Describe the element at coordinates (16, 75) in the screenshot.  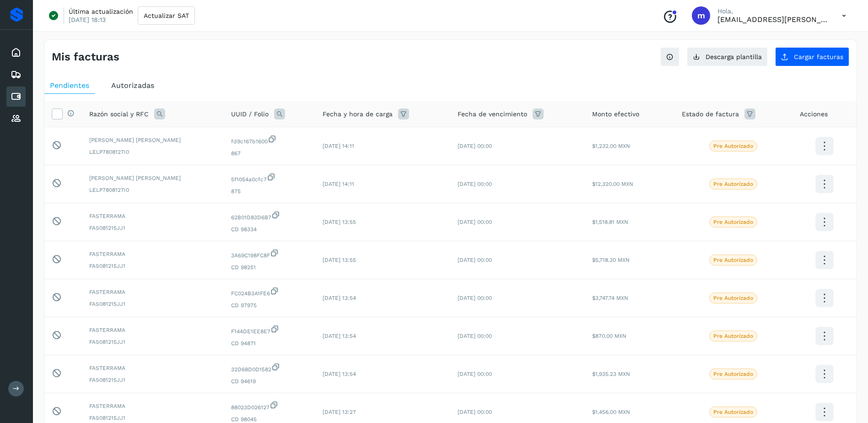
I see `div: Embarques` at that location.